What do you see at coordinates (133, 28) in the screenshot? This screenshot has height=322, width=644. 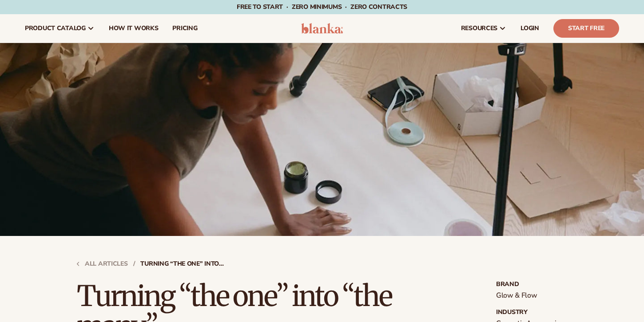 I see `span: How It Works` at bounding box center [133, 28].